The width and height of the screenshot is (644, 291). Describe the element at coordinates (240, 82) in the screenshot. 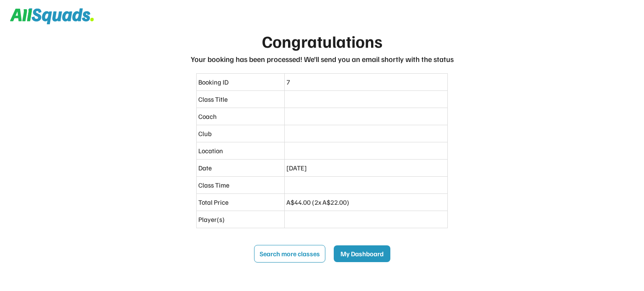

I see `div: Booking ID` at that location.